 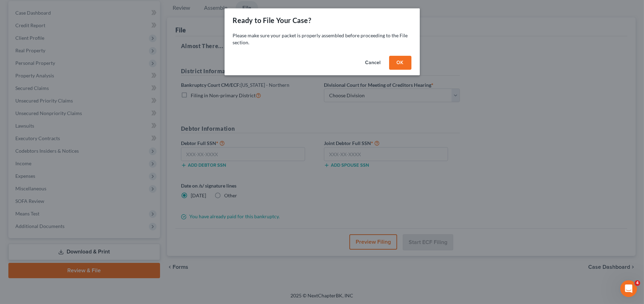 What do you see at coordinates (272, 20) in the screenshot?
I see `div: Ready to File Your Case?` at bounding box center [272, 20].